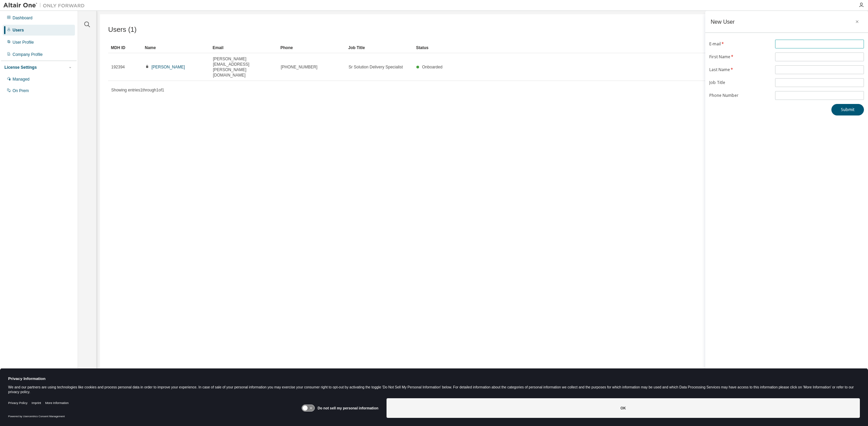  What do you see at coordinates (740, 44) in the screenshot?
I see `label: E-mail` at bounding box center [740, 44].